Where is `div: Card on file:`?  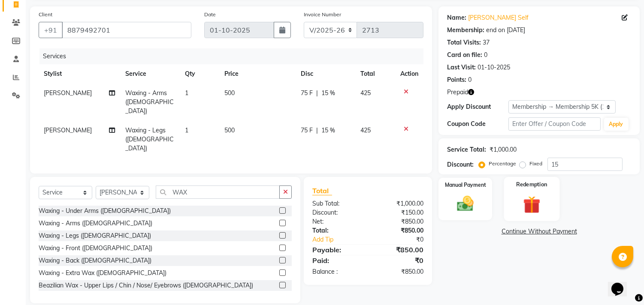
div: Card on file: is located at coordinates (465, 55).